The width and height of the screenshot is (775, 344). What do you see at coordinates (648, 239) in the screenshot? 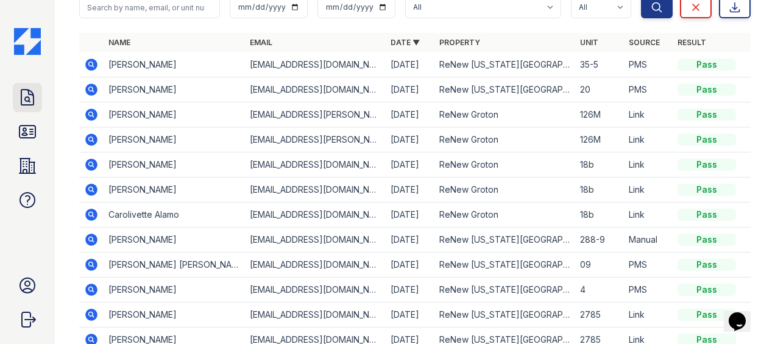
I see `td: Manual` at bounding box center [648, 239].